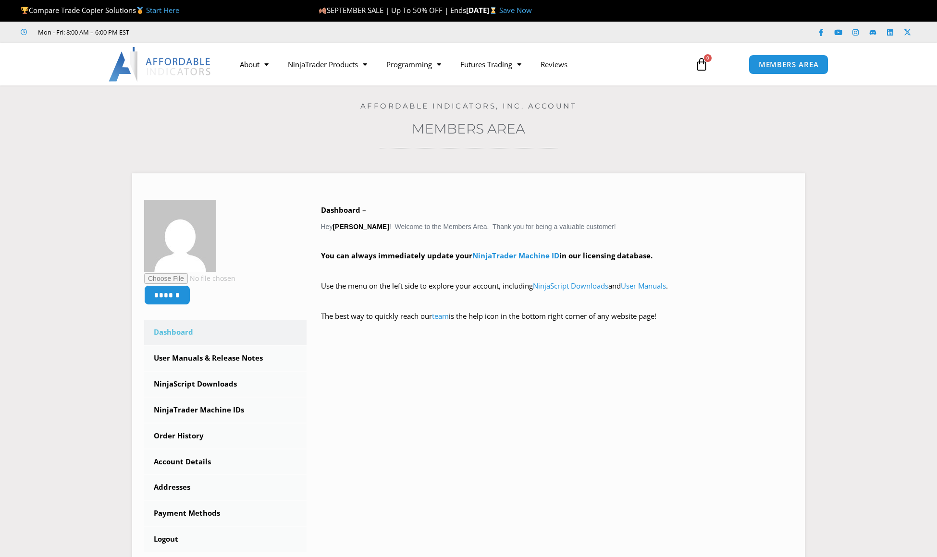 The height and width of the screenshot is (557, 937). Describe the element at coordinates (225, 514) in the screenshot. I see `a: Payment Methods` at that location.